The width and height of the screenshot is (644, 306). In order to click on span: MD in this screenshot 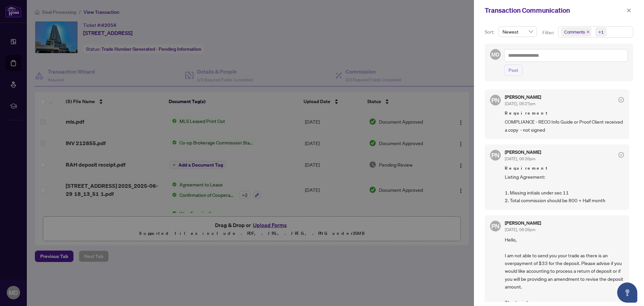, I will do `click(495, 55)`.